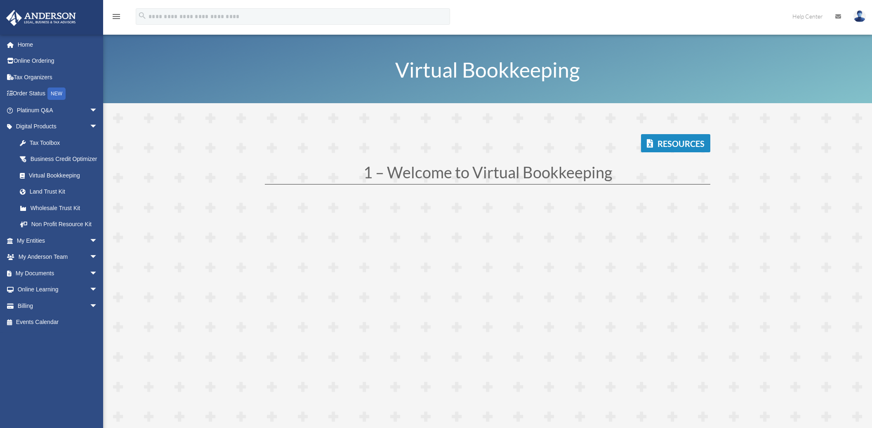 This screenshot has width=872, height=428. What do you see at coordinates (58, 289) in the screenshot?
I see `a: Online Learningarrow_drop_down` at bounding box center [58, 289].